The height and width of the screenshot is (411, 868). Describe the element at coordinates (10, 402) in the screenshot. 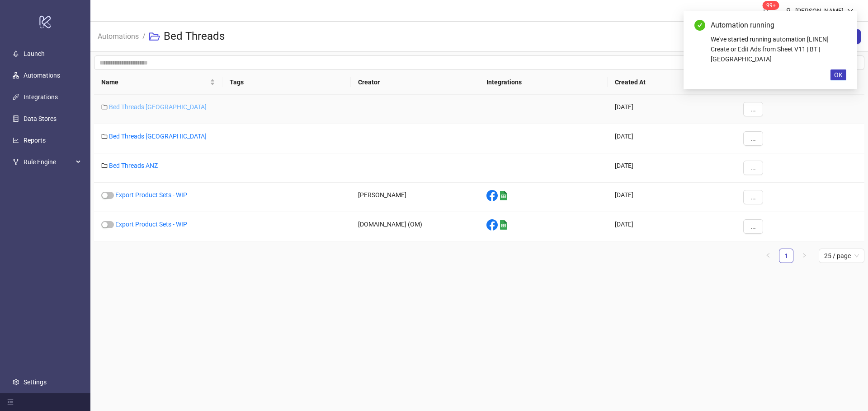

I see `span: menu-fold` at that location.